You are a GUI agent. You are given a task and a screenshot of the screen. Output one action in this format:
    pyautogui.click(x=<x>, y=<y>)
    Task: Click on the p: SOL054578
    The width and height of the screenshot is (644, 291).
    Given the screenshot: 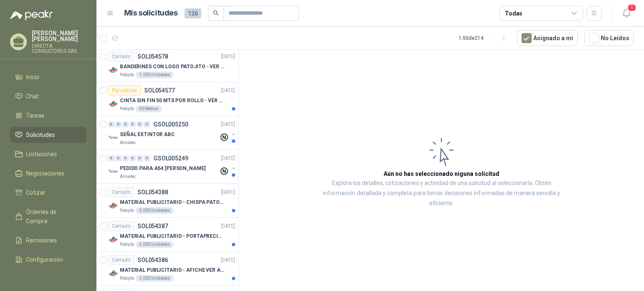 What is the action you would take?
    pyautogui.click(x=153, y=57)
    